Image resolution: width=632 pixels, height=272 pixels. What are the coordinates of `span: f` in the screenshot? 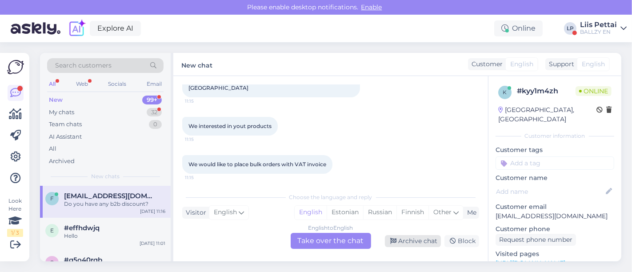 It's located at (52, 198).